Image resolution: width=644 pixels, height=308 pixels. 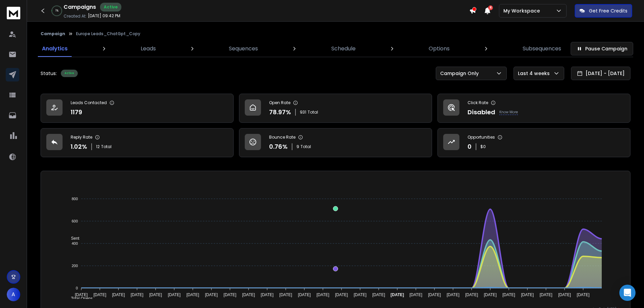 I want to click on p: Opportunities, so click(x=481, y=137).